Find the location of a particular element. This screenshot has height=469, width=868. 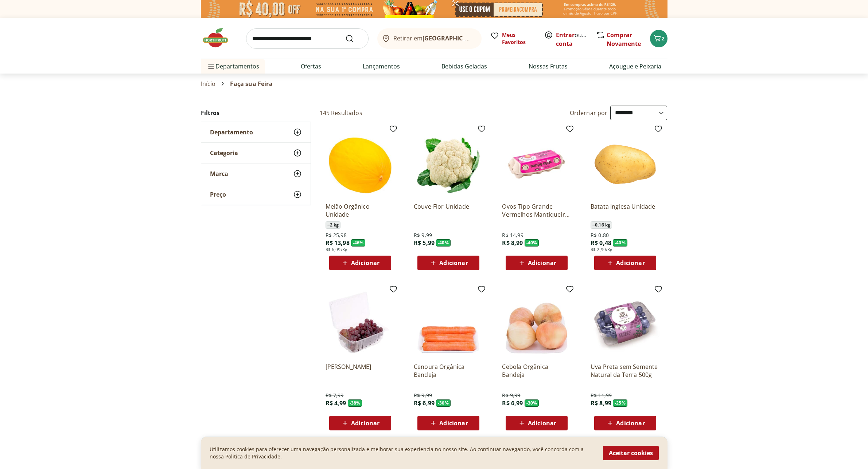

span: R$ 25,98 is located at coordinates (336, 235).